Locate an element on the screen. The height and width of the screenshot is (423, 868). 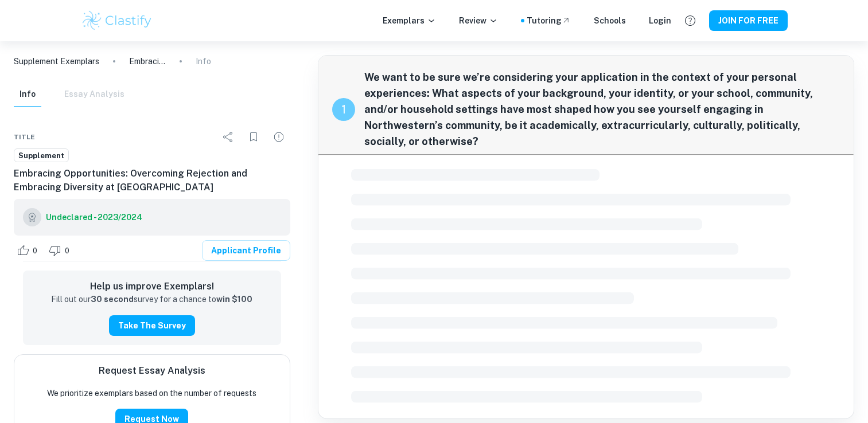
p: Fill out our survey for a chance to is located at coordinates (151, 300).